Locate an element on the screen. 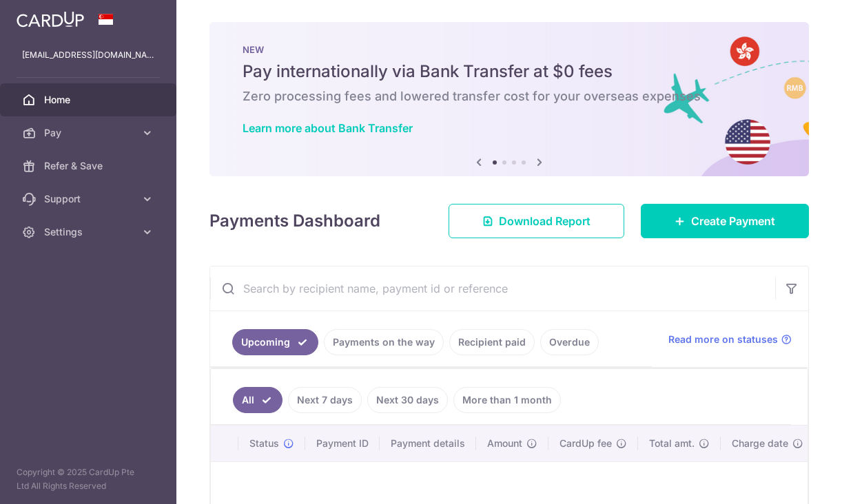  span: Download Report is located at coordinates (544, 221).